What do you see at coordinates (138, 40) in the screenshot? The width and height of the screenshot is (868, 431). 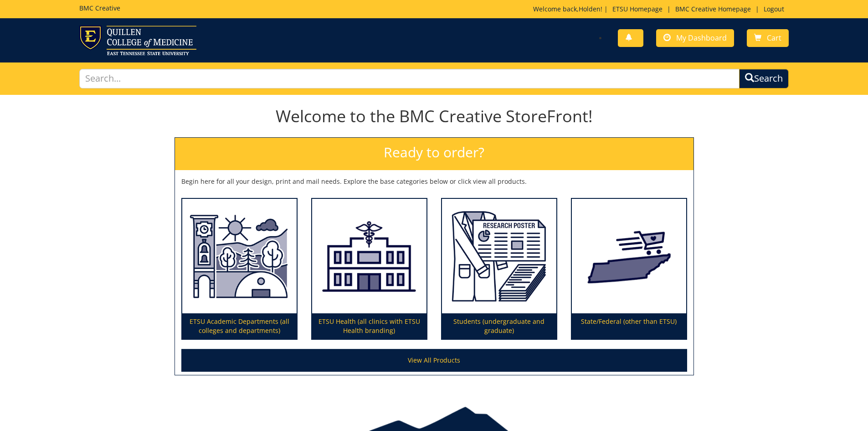 I see `img: ETSU logo` at bounding box center [138, 40].